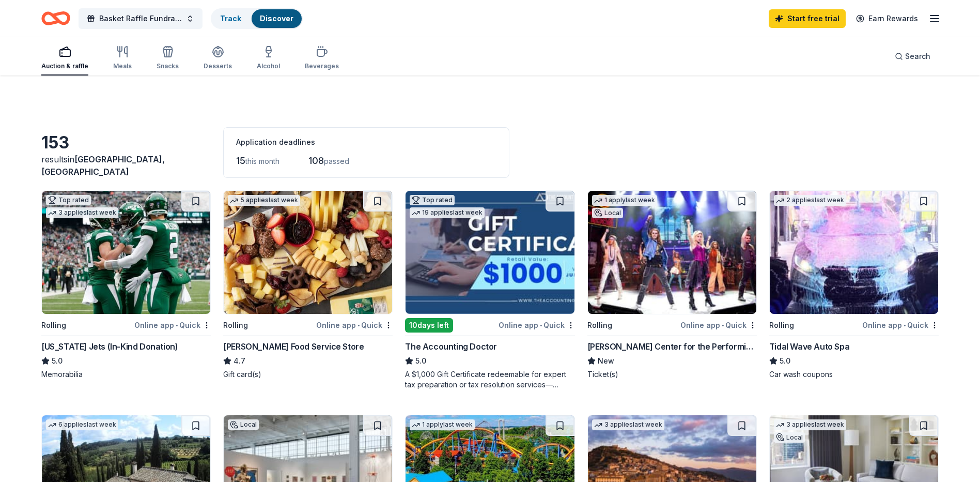  Describe the element at coordinates (64, 66) in the screenshot. I see `div: Auction & raffle` at that location.